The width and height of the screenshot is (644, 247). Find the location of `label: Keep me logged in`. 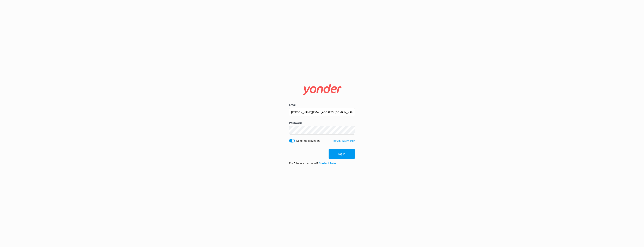

label: Keep me logged in is located at coordinates (308, 140).